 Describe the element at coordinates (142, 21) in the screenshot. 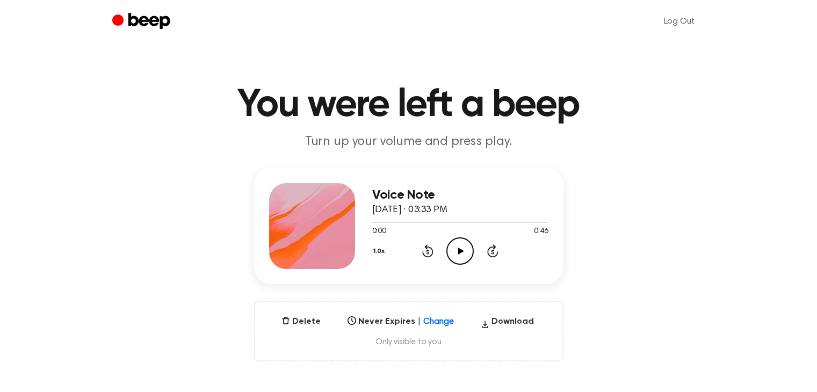

I see `a: Beep` at that location.